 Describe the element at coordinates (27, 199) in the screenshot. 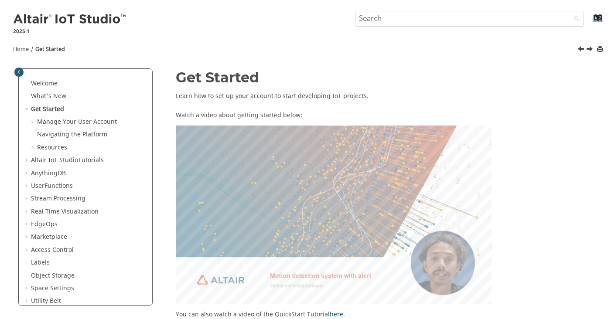

I see `span: Expand Stream Processing` at that location.